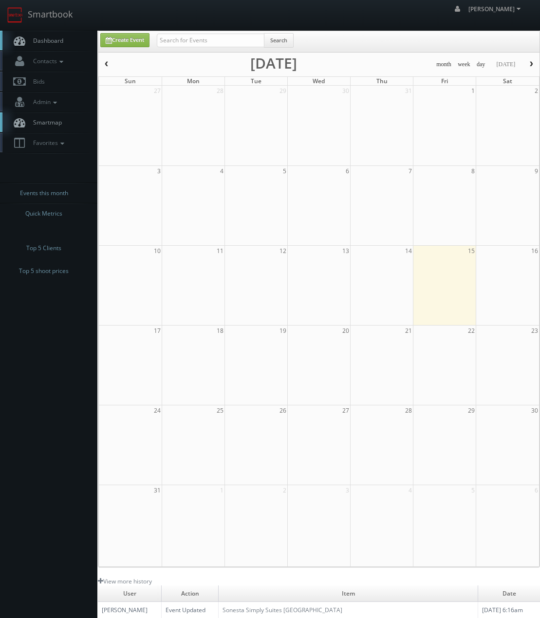 The width and height of the screenshot is (540, 618). I want to click on span: 8, so click(473, 171).